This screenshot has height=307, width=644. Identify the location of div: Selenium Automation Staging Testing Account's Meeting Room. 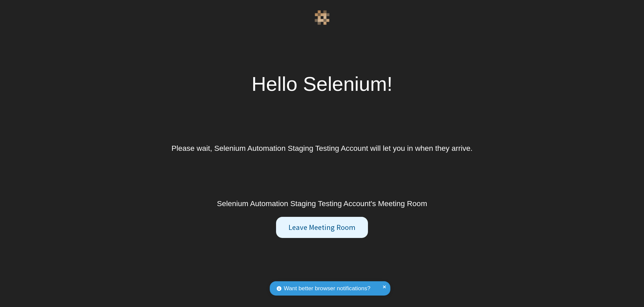
(322, 204).